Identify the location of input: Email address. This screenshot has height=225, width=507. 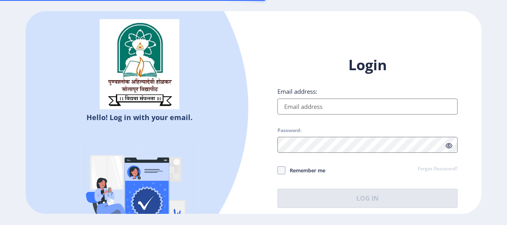
(367, 106).